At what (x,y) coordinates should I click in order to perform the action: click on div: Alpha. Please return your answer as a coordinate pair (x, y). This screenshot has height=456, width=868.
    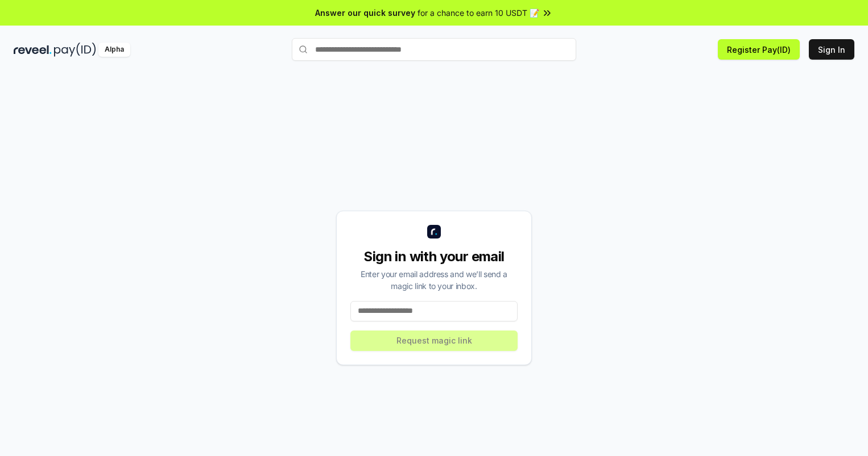
    Looking at the image, I should click on (114, 49).